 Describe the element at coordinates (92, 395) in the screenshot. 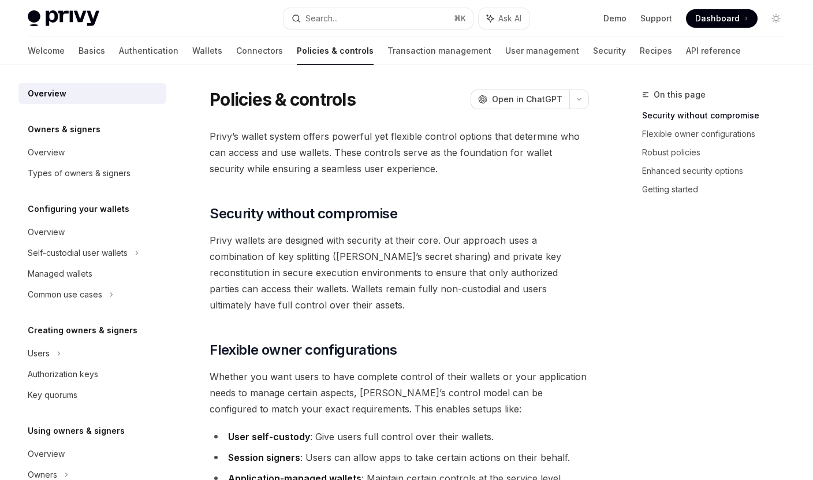

I see `a: Key quorums` at that location.